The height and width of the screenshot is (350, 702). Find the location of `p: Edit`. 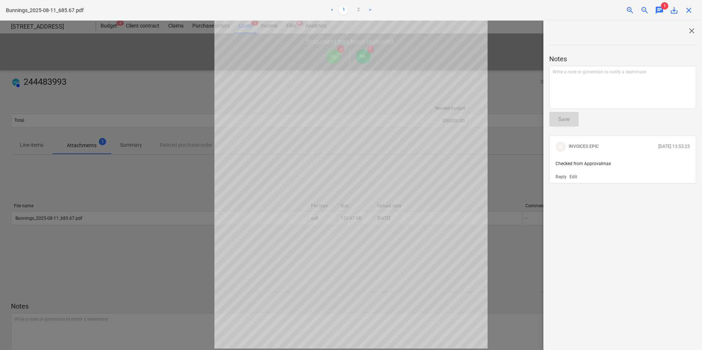

p: Edit is located at coordinates (573, 177).